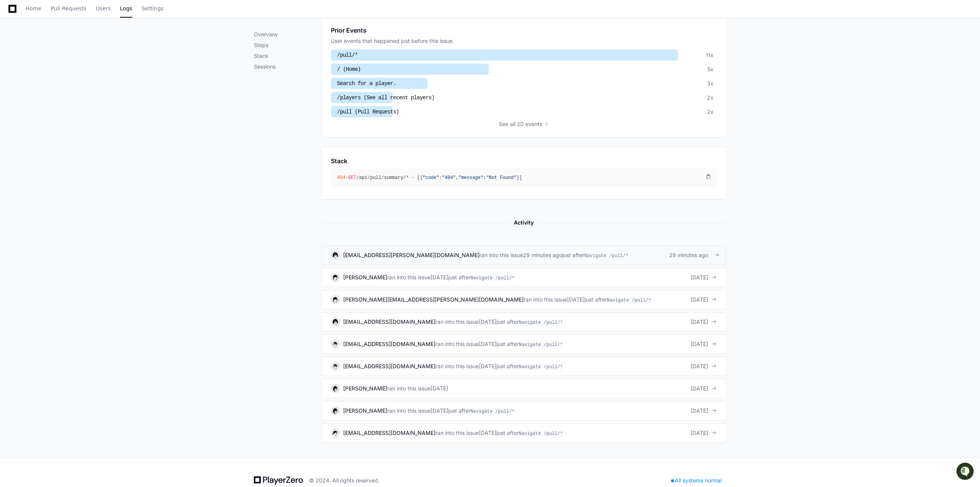  Describe the element at coordinates (524, 223) in the screenshot. I see `span: Activity` at that location.